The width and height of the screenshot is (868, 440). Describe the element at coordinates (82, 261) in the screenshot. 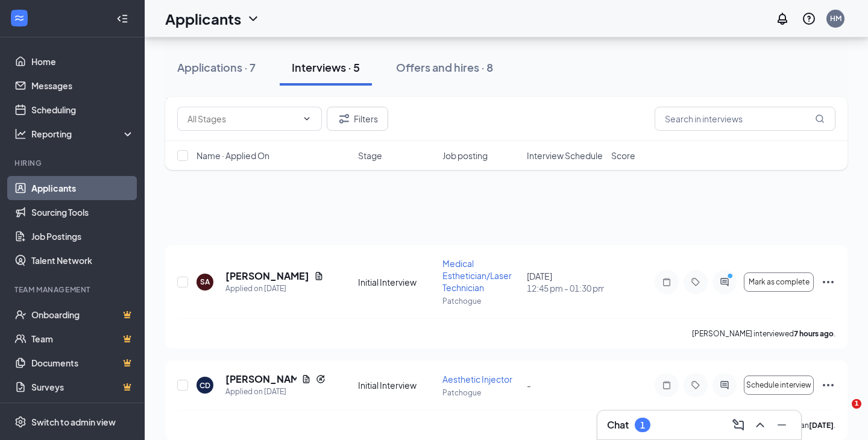

I see `a: Talent Network` at that location.